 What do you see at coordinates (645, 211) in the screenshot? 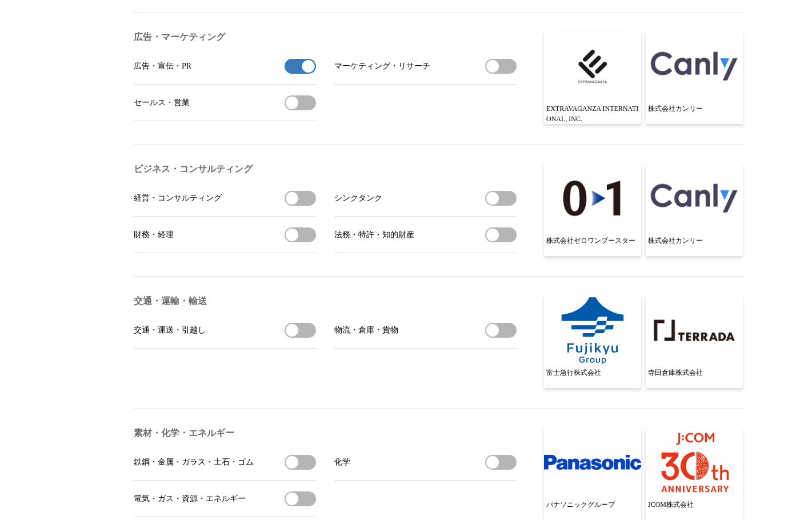
I see `ul: ビジネス・コンサルティングの参考企業一覧` at bounding box center [645, 211].